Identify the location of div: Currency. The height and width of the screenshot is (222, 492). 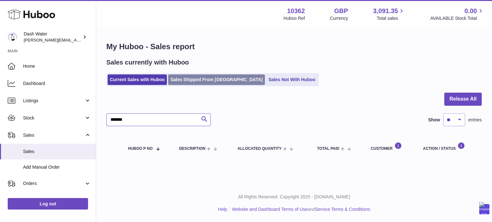
(339, 18).